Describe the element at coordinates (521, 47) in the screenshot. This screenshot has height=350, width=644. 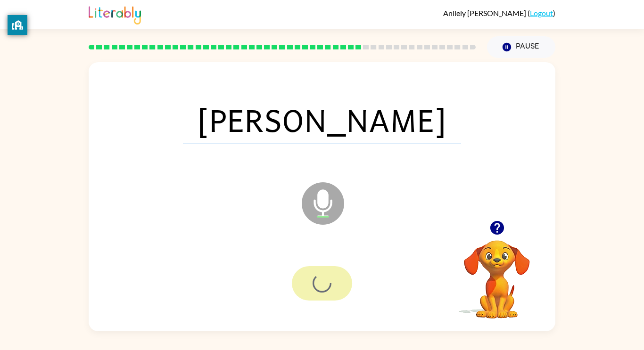
I see `button: Pause` at that location.